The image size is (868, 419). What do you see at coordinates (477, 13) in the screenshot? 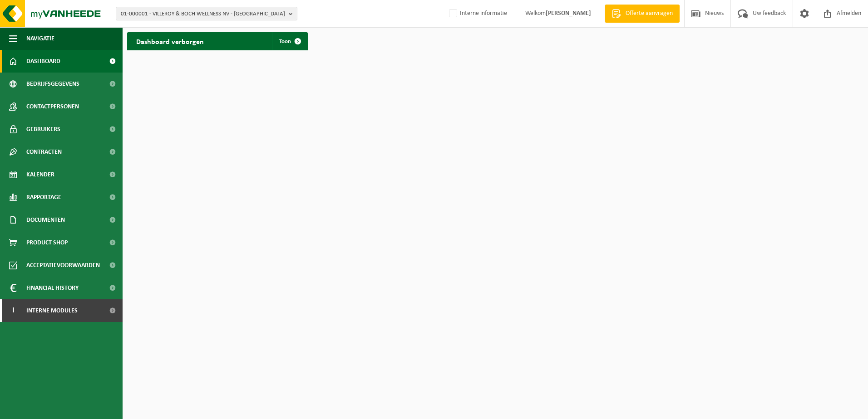
I see `label: Interne informatie` at bounding box center [477, 13].